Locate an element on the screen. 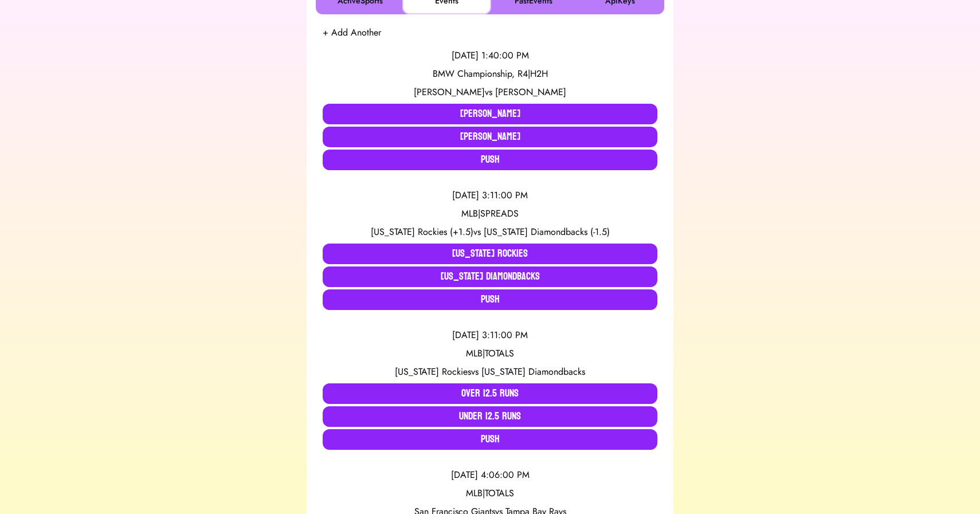 This screenshot has height=514, width=980. button: + Add Another is located at coordinates (352, 33).